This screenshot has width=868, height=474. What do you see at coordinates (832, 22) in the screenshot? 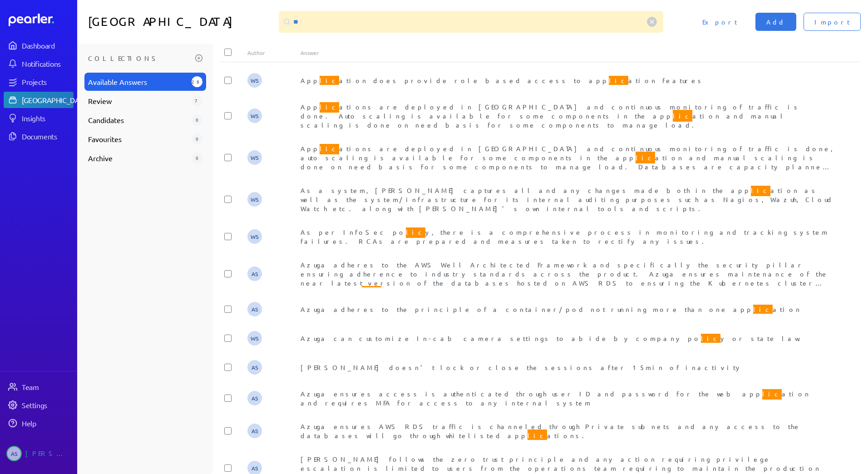
I see `span: Import` at bounding box center [832, 22].